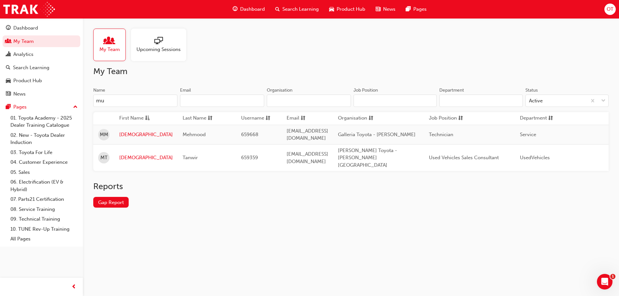  What do you see at coordinates (259, 118) in the screenshot?
I see `button: Usernamesorting-icon` at bounding box center [259, 118].